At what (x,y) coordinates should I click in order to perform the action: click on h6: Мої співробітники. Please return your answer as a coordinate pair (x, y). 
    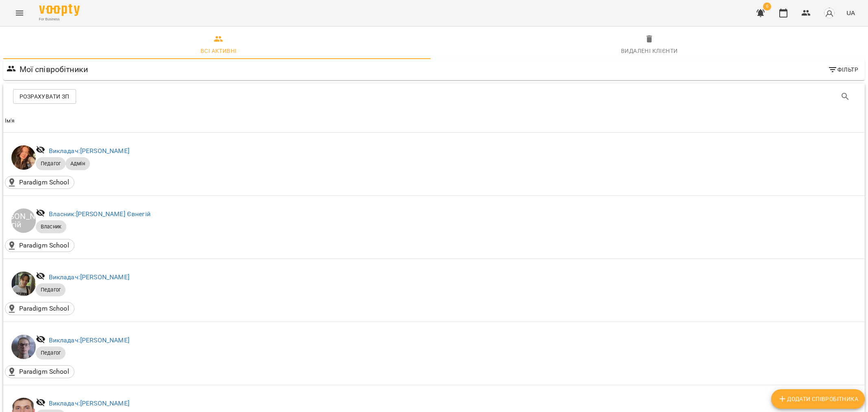
    Looking at the image, I should click on (54, 69).